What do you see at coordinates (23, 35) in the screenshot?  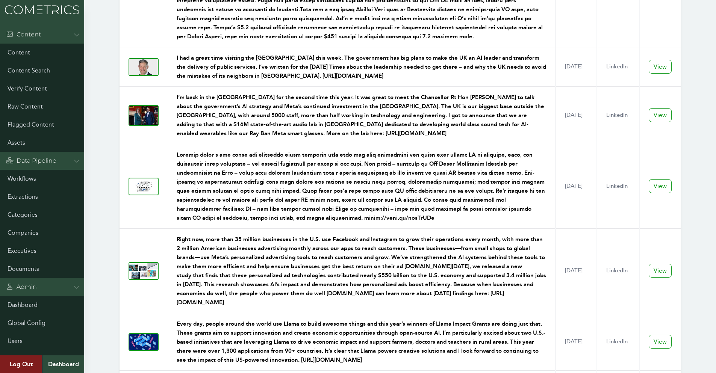 I see `div: Content` at bounding box center [23, 35].